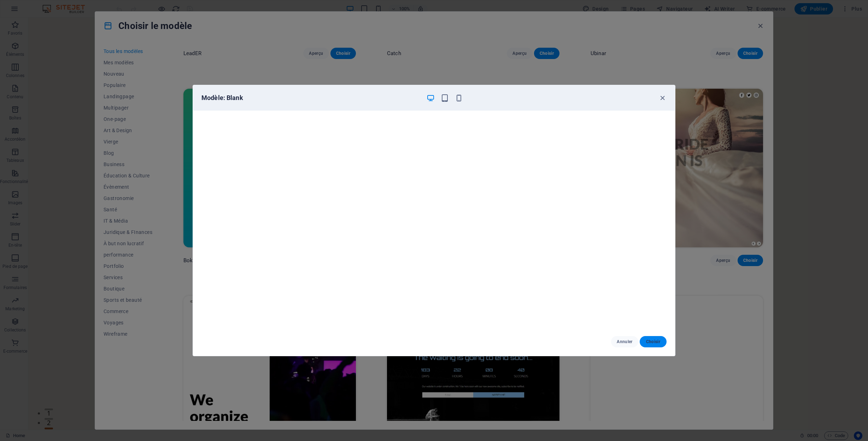  What do you see at coordinates (20, 391) in the screenshot?
I see `button: 1` at bounding box center [20, 391].